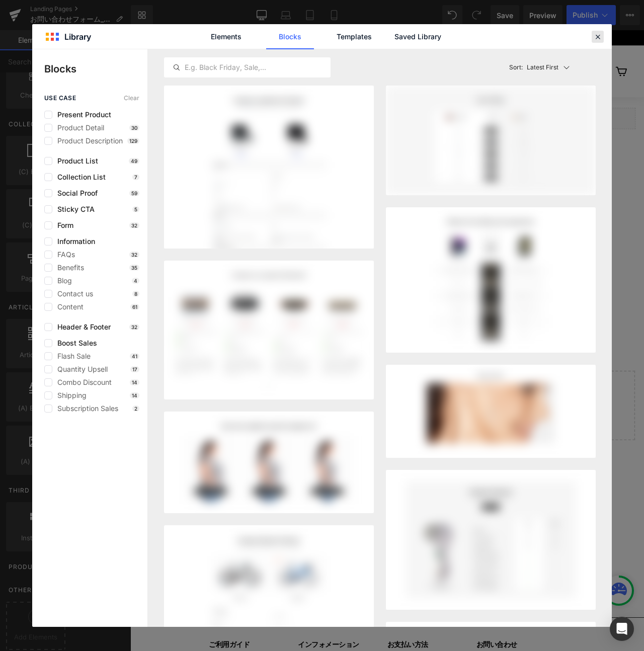  Describe the element at coordinates (75, 162) in the screenshot. I see `span: Product List` at that location.